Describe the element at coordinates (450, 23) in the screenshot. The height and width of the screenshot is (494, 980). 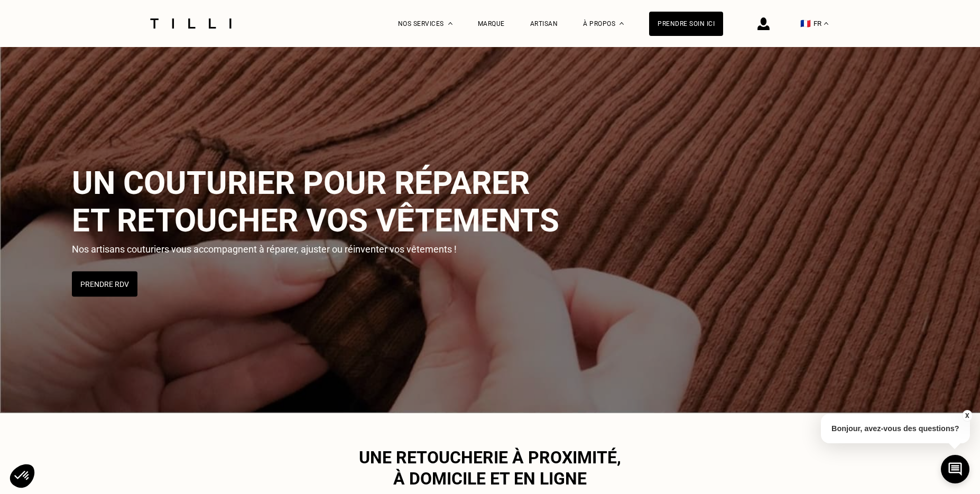
I see `img: Menu déroulant` at that location.